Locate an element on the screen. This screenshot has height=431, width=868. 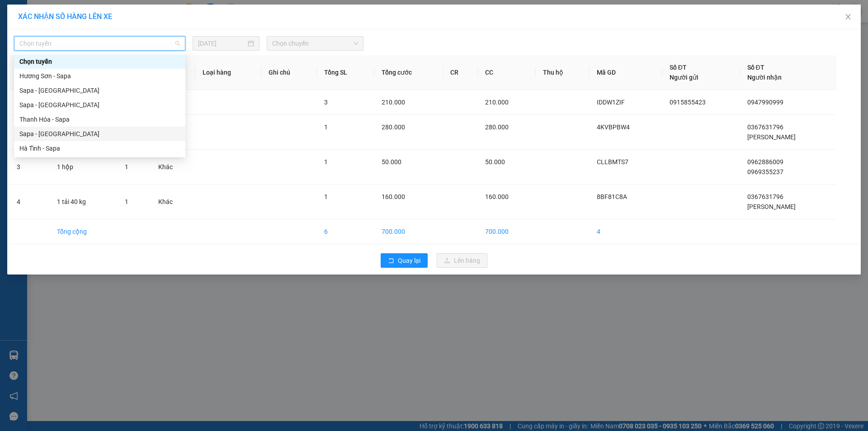
span: 0915855423 is located at coordinates (687, 102).